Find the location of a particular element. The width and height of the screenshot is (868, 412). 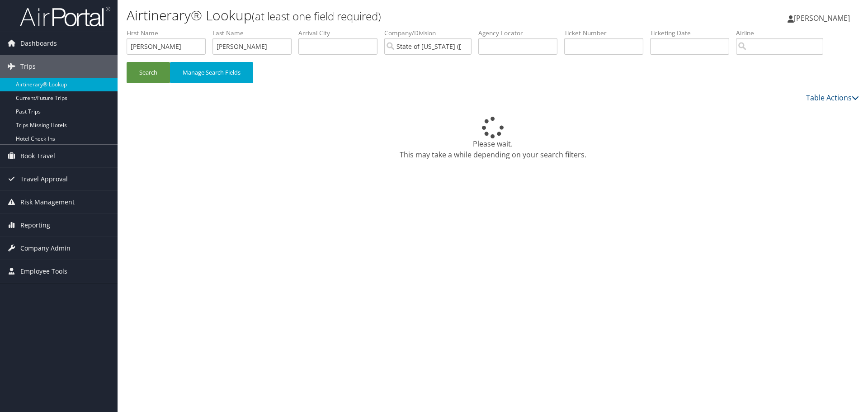

div: Please wait. This may take a while depending on your search filters. is located at coordinates (493, 138).